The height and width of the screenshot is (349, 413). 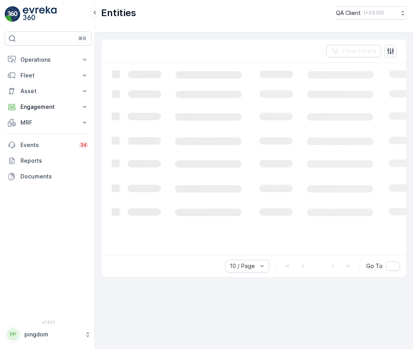 What do you see at coordinates (375, 266) in the screenshot?
I see `span: Go To` at bounding box center [375, 266].